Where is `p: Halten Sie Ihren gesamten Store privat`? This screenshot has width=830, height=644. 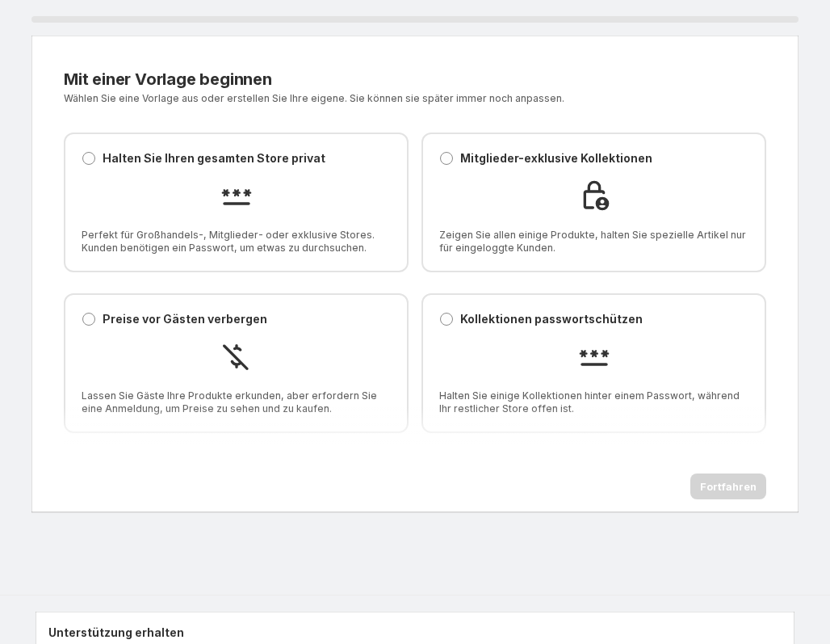 p: Halten Sie Ihren gesamten Store privat is located at coordinates (214, 158).